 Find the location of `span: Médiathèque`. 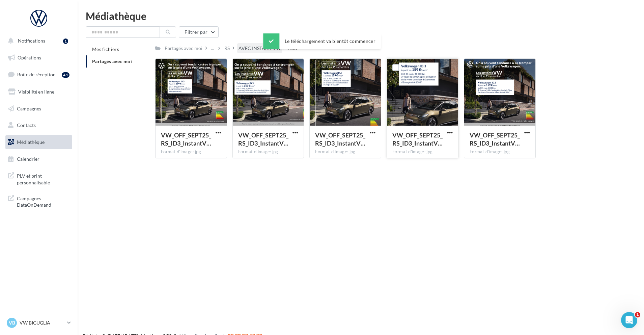

span: Médiathèque is located at coordinates (31, 142).